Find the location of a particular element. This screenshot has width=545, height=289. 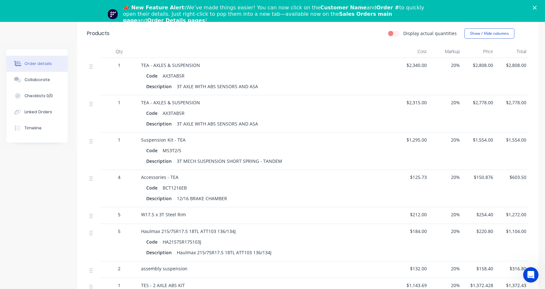

span: $603.50 is located at coordinates (512, 177).